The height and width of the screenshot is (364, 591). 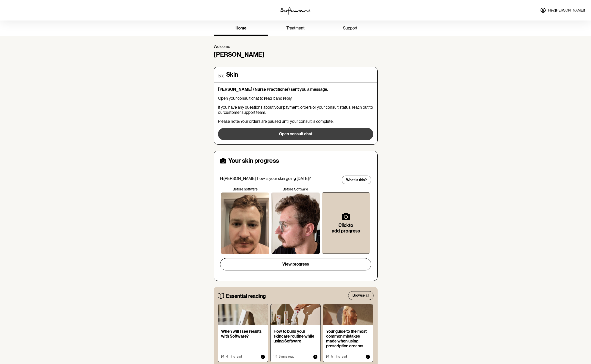 What do you see at coordinates (254, 161) in the screenshot?
I see `h4: Your skin progress` at bounding box center [254, 161].